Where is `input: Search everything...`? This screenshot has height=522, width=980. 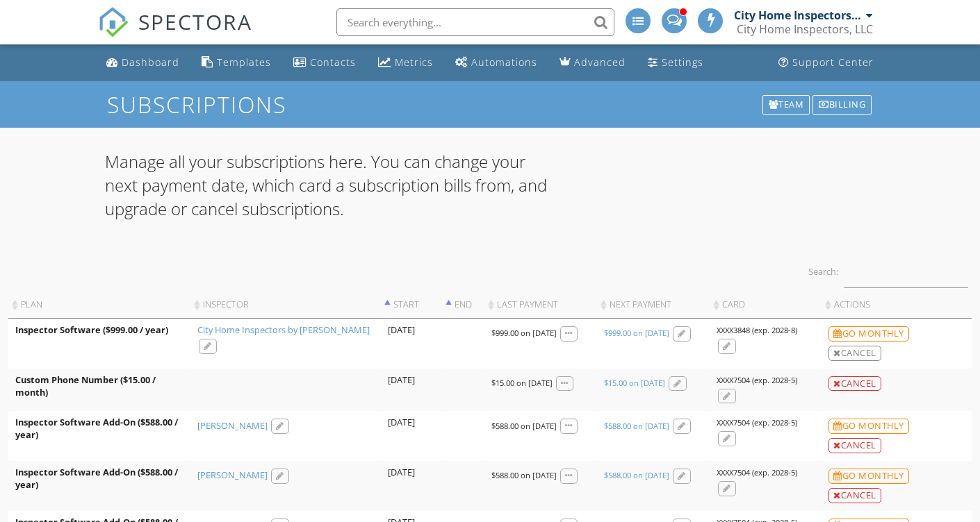
input: Search everything... is located at coordinates (475, 23).